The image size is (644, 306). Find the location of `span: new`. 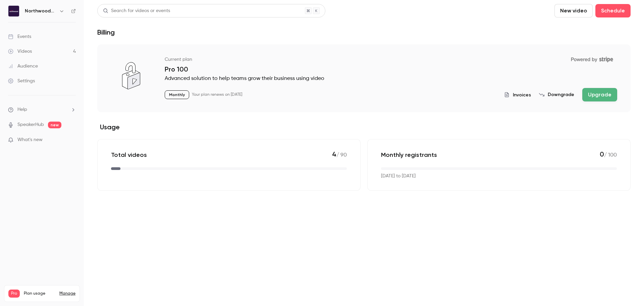

span: new is located at coordinates (55, 125).